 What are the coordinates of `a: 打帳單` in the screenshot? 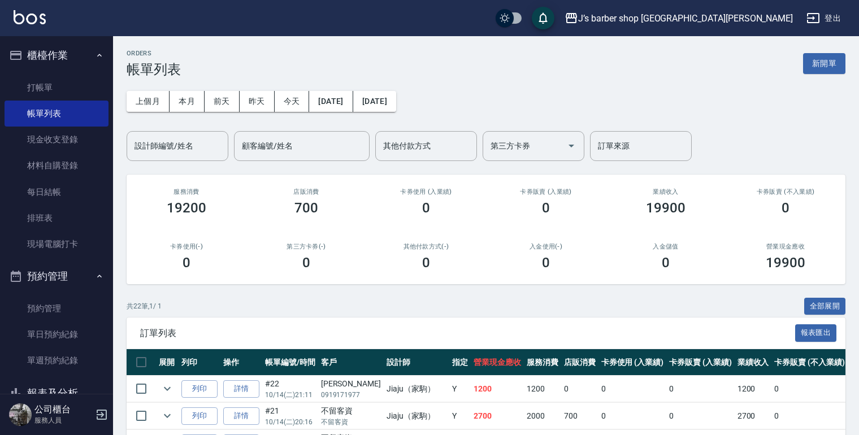 It's located at (57, 88).